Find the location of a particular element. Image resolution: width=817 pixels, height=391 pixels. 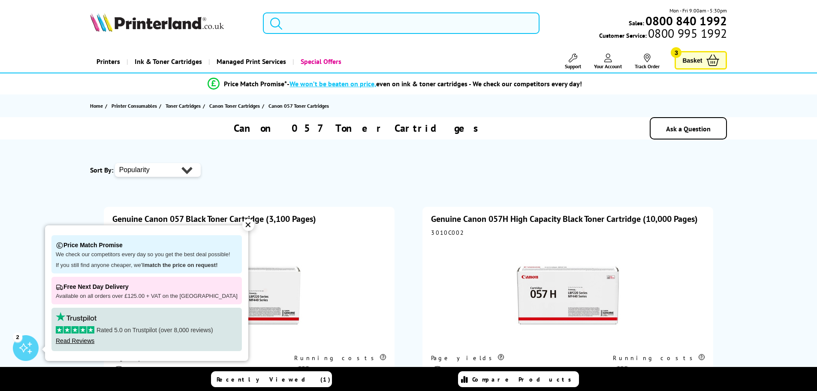

a: Printerland Logo is located at coordinates (171, 23).